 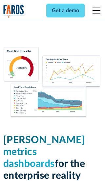 I want to click on div: menu, so click(x=95, y=11).